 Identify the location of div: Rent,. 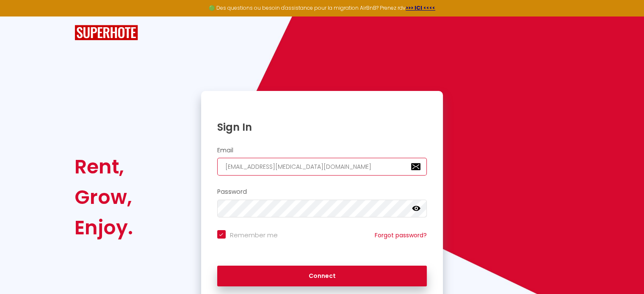
(104, 166).